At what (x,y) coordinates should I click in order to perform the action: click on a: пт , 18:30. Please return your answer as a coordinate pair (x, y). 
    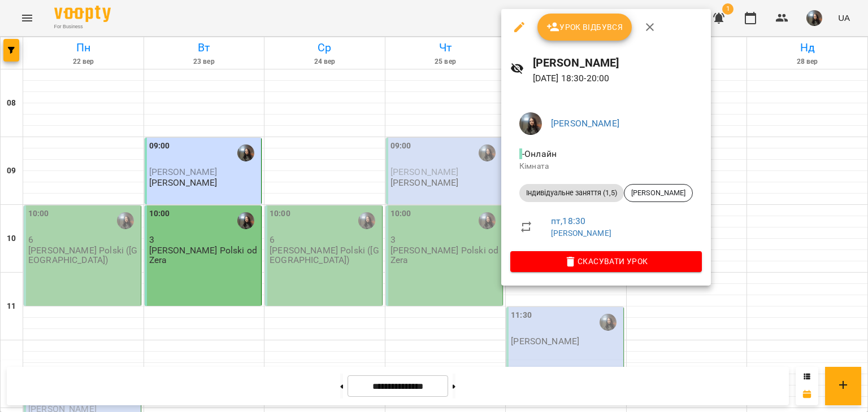
    Looking at the image, I should click on (568, 221).